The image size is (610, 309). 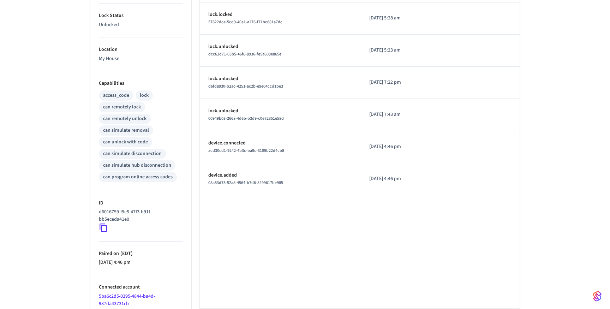 What do you see at coordinates (141, 25) in the screenshot?
I see `p: Unlocked` at bounding box center [141, 25].